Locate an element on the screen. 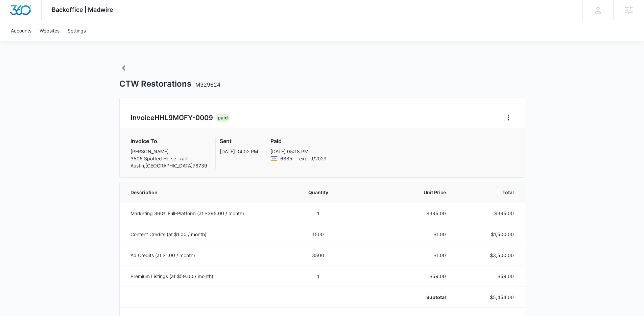  span: HHL9MGFY-0009 is located at coordinates (184, 118).